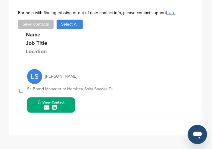 The height and width of the screenshot is (149, 212). Describe the element at coordinates (36, 24) in the screenshot. I see `button: Save Contacts` at that location.